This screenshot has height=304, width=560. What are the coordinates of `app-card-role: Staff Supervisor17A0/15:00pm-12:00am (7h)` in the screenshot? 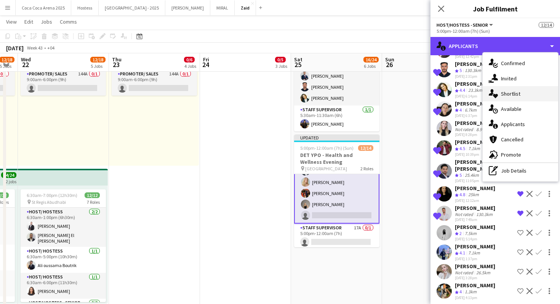 It's located at (337, 237).